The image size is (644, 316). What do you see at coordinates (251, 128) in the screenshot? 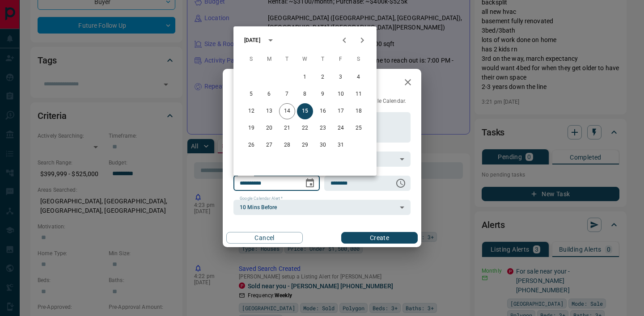
I see `button: 19` at bounding box center [251, 128].